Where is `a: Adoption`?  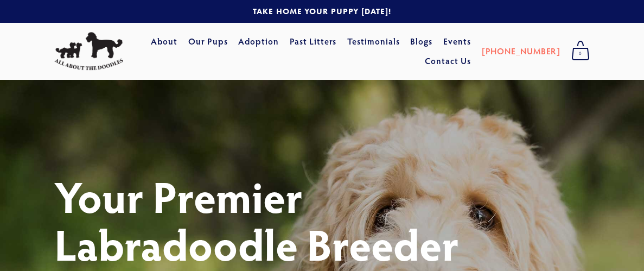 a: Adoption is located at coordinates (258, 42).